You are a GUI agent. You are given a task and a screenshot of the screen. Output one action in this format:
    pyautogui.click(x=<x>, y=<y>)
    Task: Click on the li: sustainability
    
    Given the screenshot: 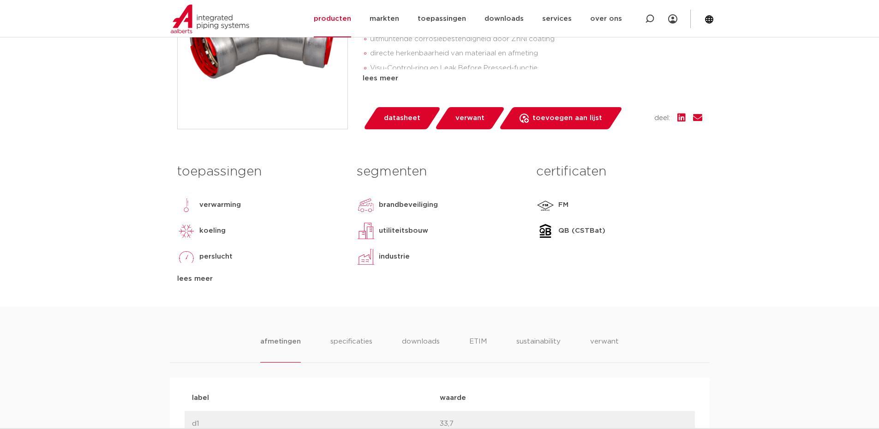 What is the action you would take?
    pyautogui.click(x=539, y=349)
    